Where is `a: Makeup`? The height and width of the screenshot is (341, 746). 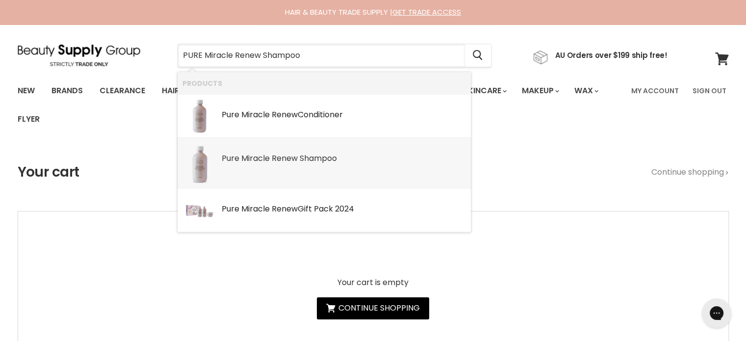 a: Makeup is located at coordinates (539, 91).